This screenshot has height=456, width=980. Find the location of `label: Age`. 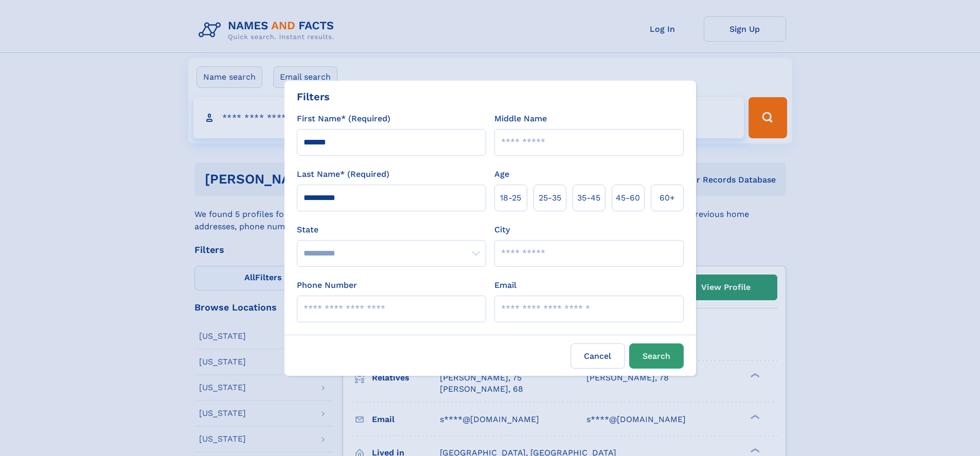

label: Age is located at coordinates (501, 174).